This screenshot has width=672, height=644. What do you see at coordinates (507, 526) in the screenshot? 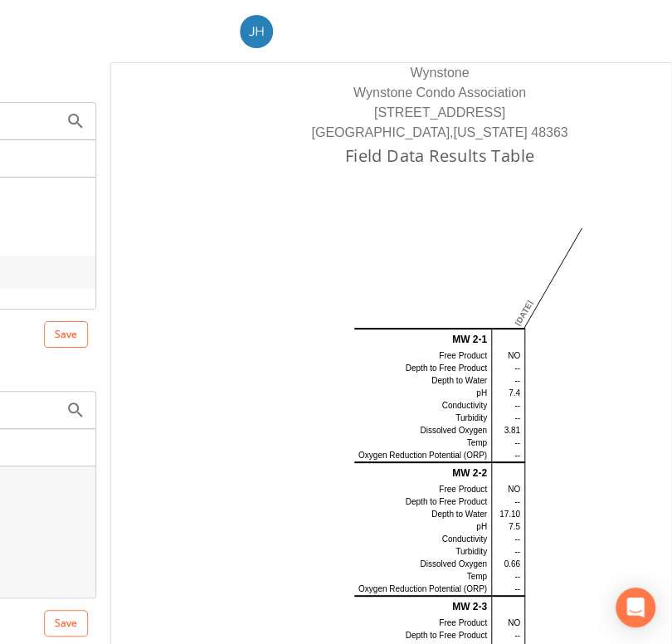
I see `td: 7.5` at bounding box center [507, 526].